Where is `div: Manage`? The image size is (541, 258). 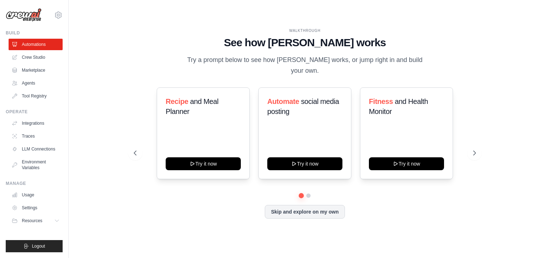 div: Manage is located at coordinates (34, 183).